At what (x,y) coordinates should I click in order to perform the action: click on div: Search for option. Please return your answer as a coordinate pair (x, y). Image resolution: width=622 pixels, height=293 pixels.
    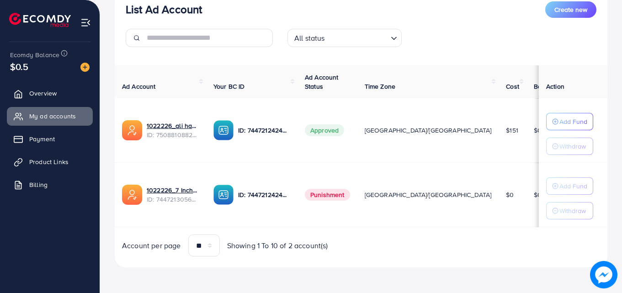
    Looking at the image, I should click on (345, 38).